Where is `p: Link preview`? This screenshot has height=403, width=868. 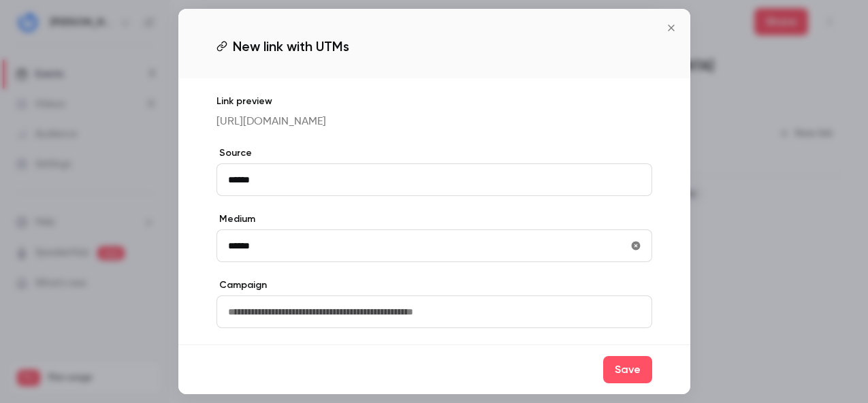
p: Link preview is located at coordinates (434, 101).